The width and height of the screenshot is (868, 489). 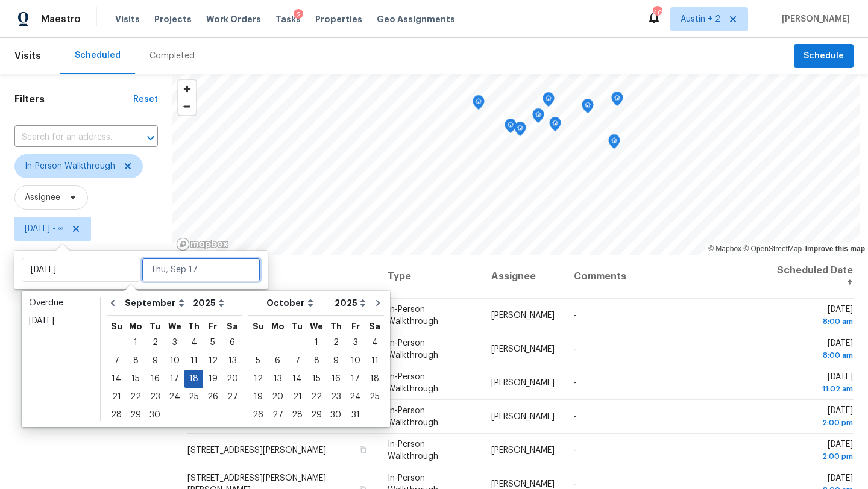 I want to click on div: Mon Sep 01 2025, so click(x=136, y=343).